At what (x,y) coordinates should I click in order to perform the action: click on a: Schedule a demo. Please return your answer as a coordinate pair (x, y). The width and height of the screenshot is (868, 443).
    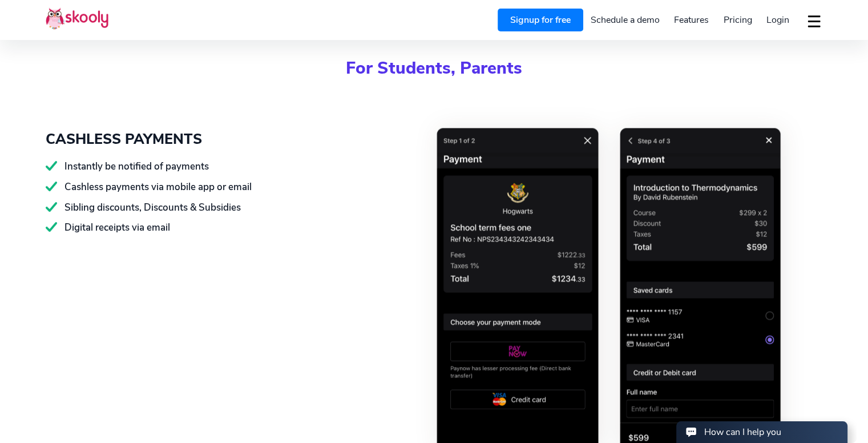
    Looking at the image, I should click on (625, 20).